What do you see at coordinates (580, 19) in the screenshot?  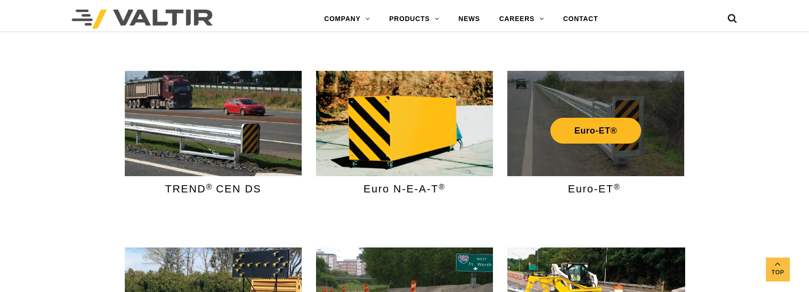 I see `a: CONTACT` at bounding box center [580, 19].